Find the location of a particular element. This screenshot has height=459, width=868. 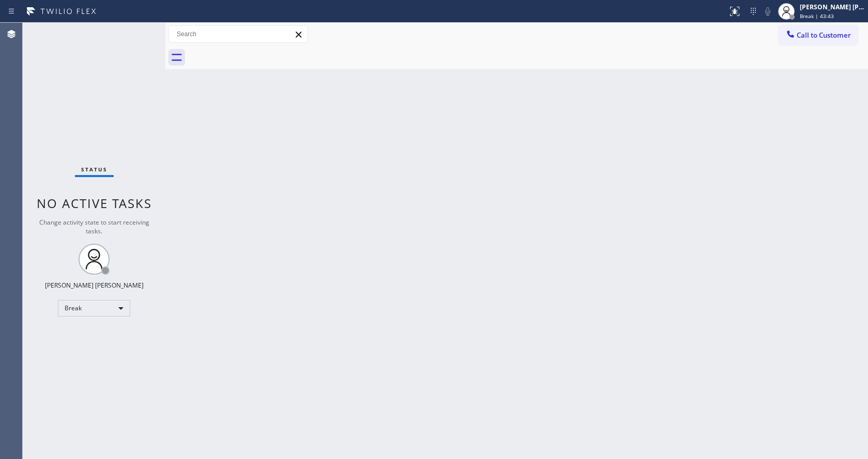

button: Mute is located at coordinates (768, 11).